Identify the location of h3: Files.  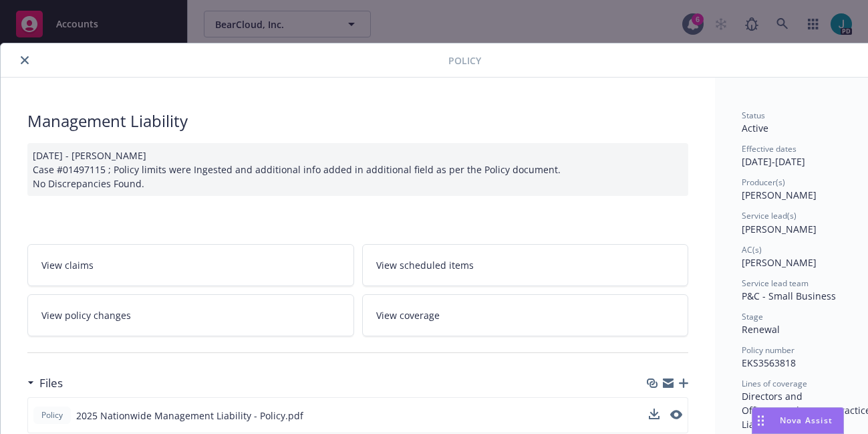
(50, 383).